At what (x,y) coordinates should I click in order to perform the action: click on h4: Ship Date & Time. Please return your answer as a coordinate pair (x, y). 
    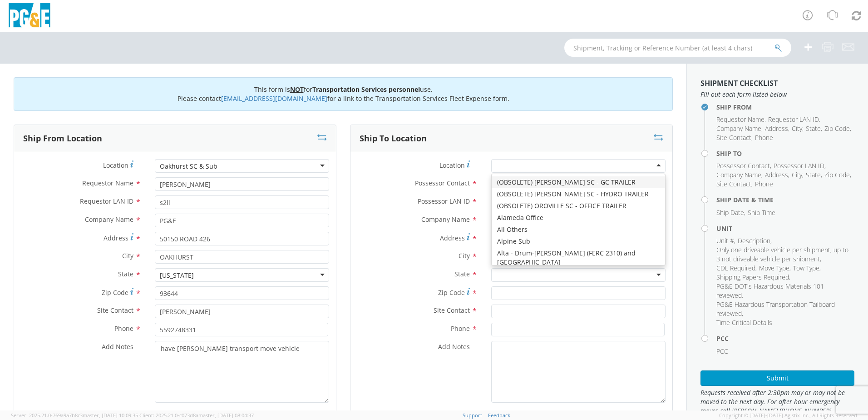
    Looking at the image, I should click on (785, 200).